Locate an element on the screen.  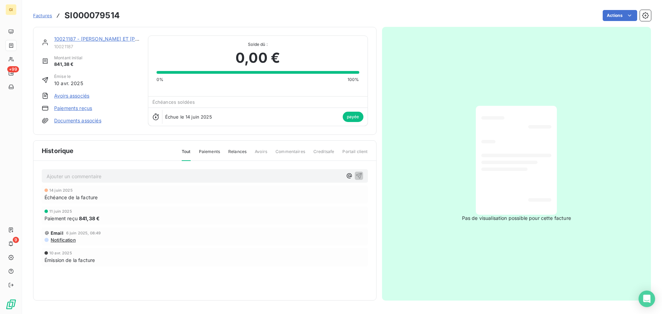
span: Tout is located at coordinates (186, 155).